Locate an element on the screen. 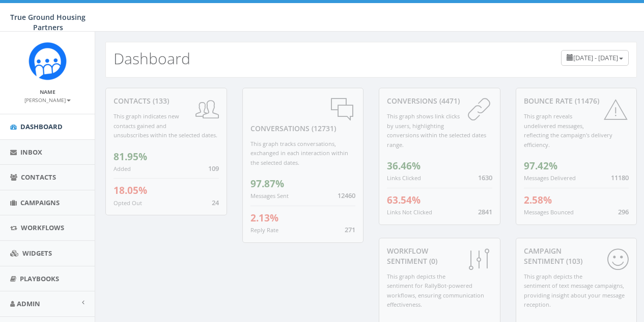  span: 12460 is located at coordinates (346, 196).